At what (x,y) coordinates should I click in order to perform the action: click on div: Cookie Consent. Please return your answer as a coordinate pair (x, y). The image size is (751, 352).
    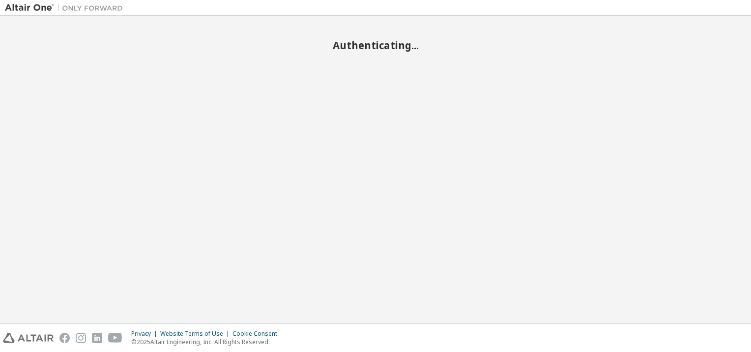
    Looking at the image, I should click on (258, 334).